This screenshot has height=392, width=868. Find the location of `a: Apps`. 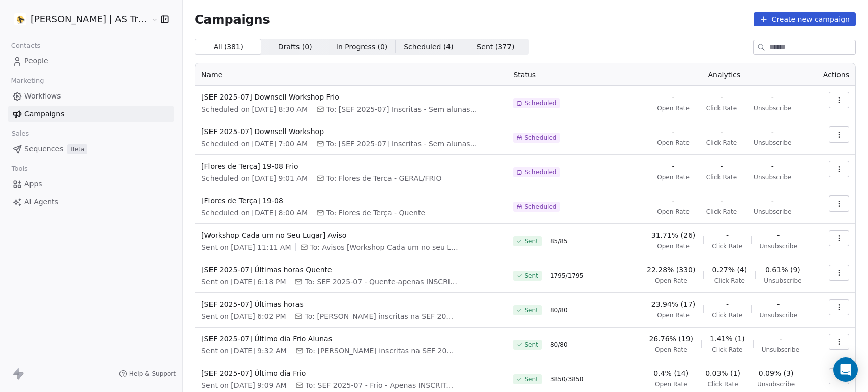

a: Apps is located at coordinates (91, 184).